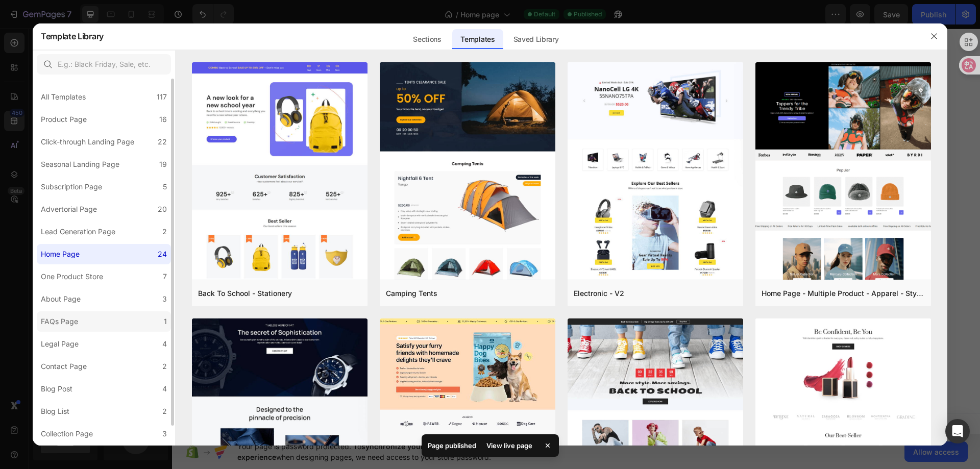 This screenshot has height=469, width=980. Describe the element at coordinates (242, 111) in the screenshot. I see `span: get 10% off your first order.` at that location.